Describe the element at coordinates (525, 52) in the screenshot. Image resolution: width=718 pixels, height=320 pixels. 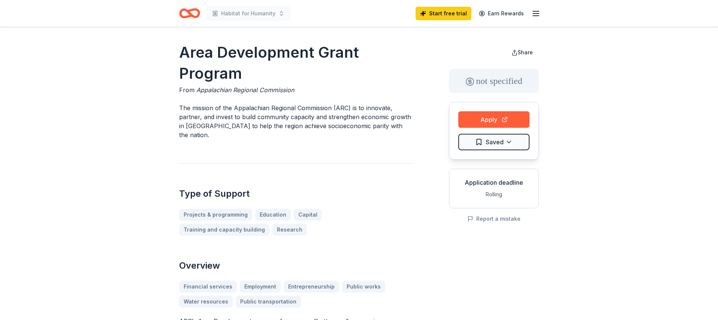
I see `span: Share` at that location.